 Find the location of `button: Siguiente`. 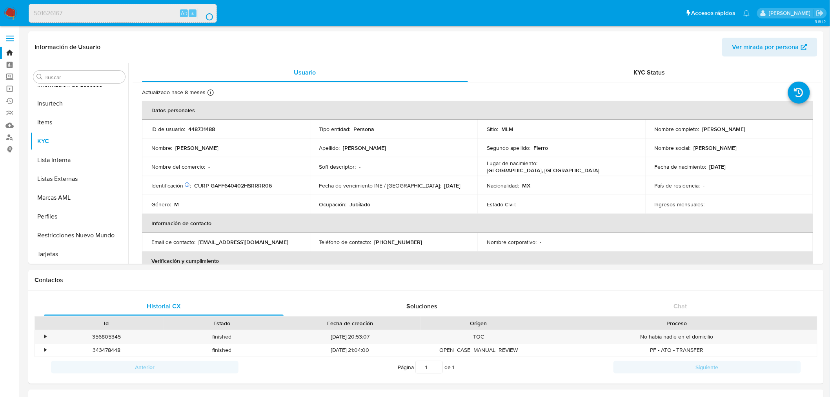

button: Siguiente is located at coordinates (707, 367).